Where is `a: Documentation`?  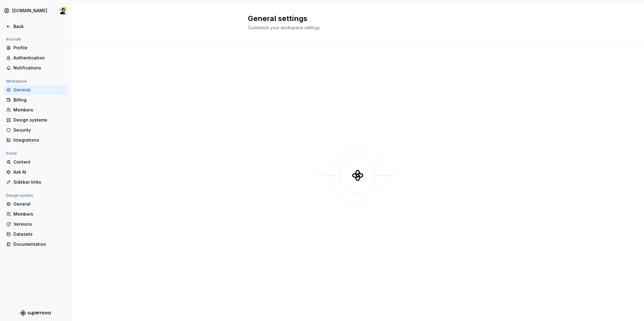
a: Documentation is located at coordinates (36, 245).